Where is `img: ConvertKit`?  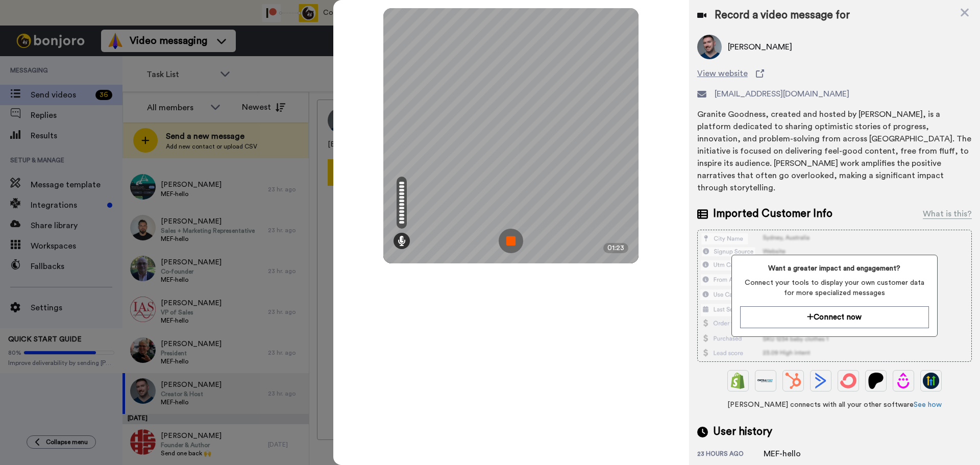 img: ConvertKit is located at coordinates (848, 381).